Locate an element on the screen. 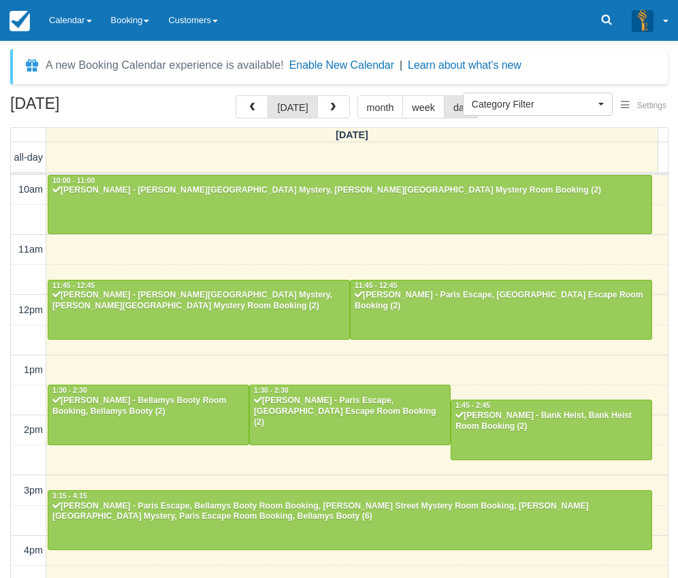 Image resolution: width=678 pixels, height=578 pixels. span: all-day is located at coordinates (29, 157).